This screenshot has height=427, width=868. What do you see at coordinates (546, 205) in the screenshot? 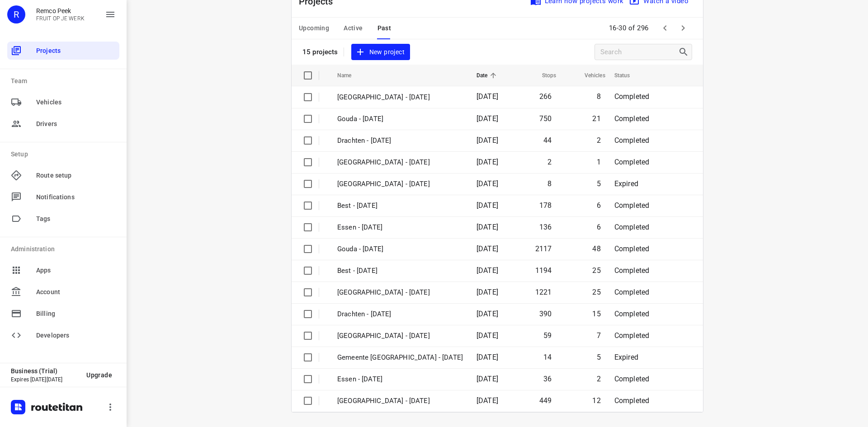
I see `span: 178` at bounding box center [546, 205].